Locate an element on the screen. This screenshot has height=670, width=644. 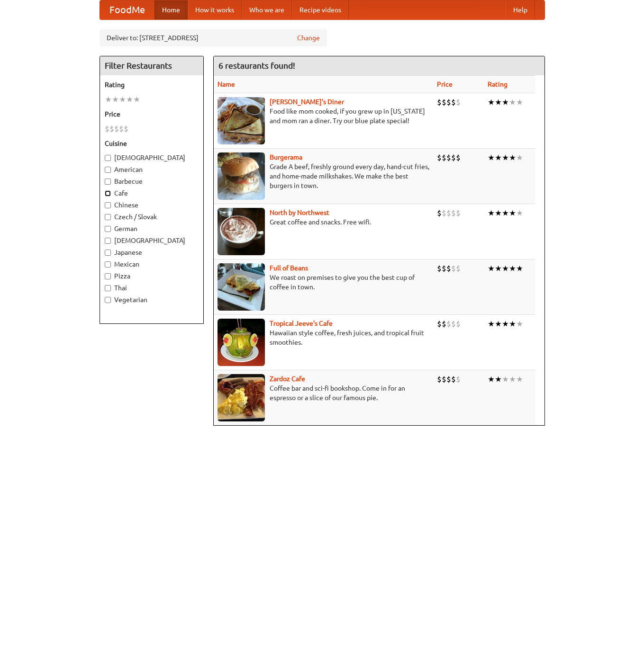
input: Barbecue is located at coordinates (107, 181).